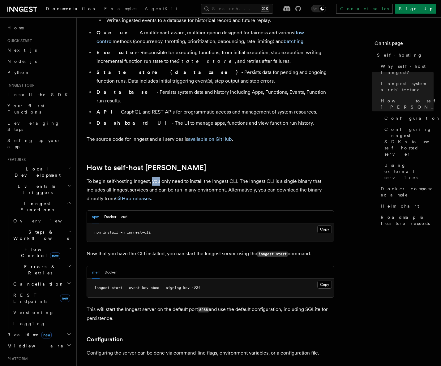  I want to click on span: Flow Control, so click(39, 252).